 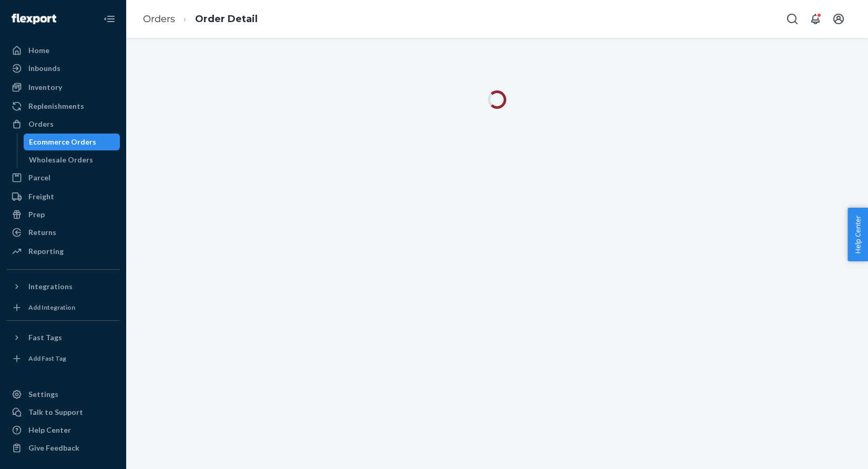 I want to click on button: Open account menu, so click(x=838, y=19).